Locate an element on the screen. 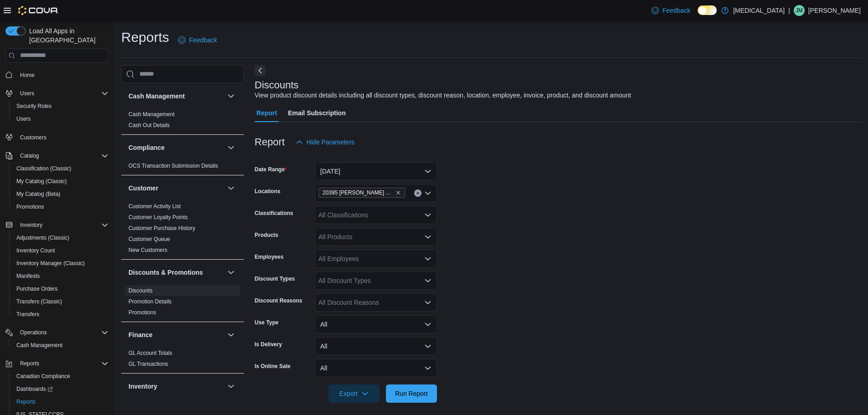 The width and height of the screenshot is (868, 415). span: Dark Mode is located at coordinates (698, 15).